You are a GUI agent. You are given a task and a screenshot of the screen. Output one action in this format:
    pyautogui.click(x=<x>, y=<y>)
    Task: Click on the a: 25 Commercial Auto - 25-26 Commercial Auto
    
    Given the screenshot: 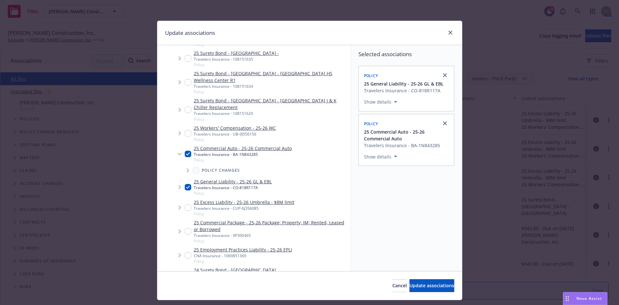 What is the action you would take?
    pyautogui.click(x=243, y=148)
    